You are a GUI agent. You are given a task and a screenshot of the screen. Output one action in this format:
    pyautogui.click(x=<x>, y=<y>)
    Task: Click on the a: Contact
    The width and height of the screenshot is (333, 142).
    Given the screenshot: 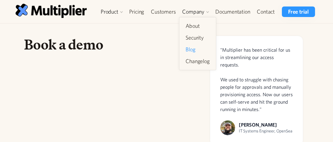 What is the action you would take?
    pyautogui.click(x=266, y=12)
    